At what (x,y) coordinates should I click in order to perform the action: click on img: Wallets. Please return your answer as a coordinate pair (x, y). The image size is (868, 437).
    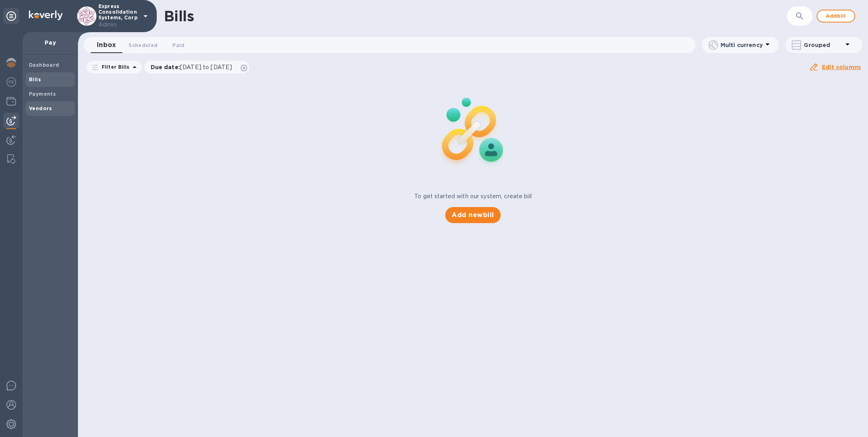
    Looking at the image, I should click on (11, 102).